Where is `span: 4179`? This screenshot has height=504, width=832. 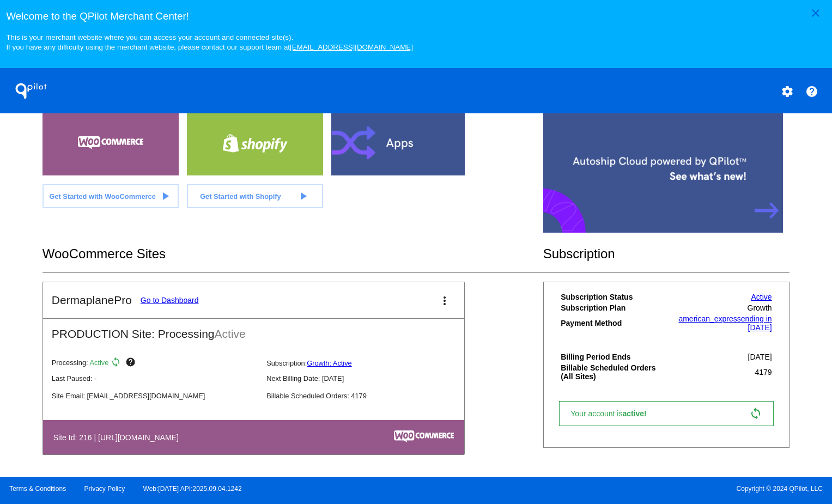
span: 4179 is located at coordinates (762, 372).